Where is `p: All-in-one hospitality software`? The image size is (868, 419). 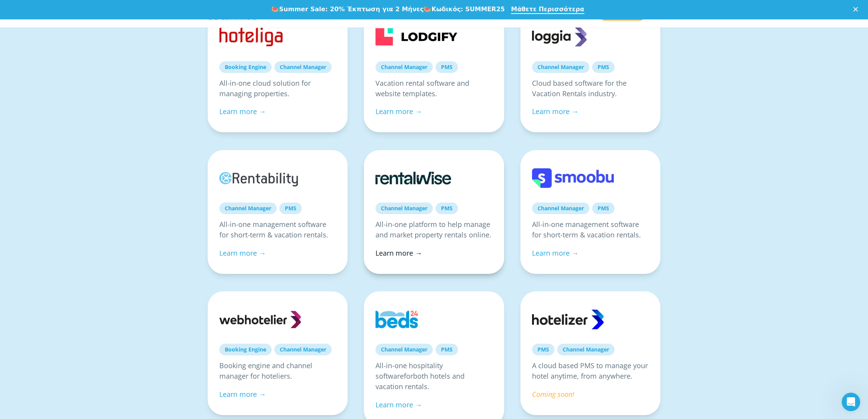
p: All-in-one hospitality software is located at coordinates (434, 376).